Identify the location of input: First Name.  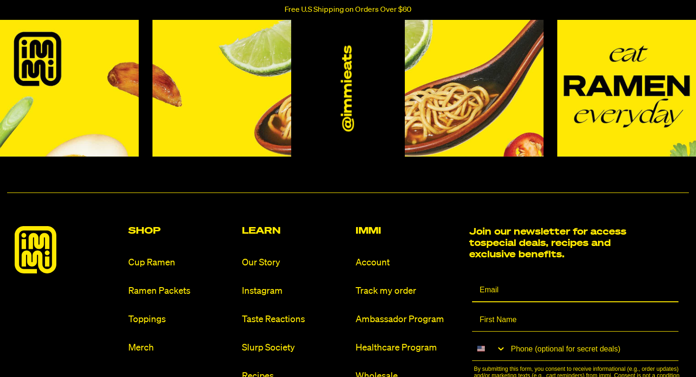
(575, 320).